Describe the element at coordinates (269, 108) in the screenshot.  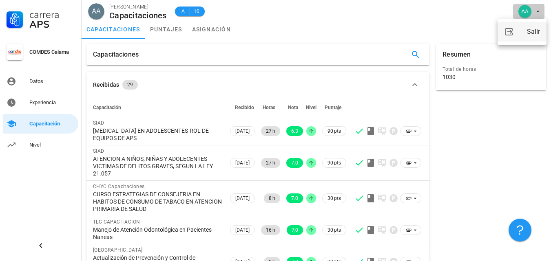
I see `span: Horas` at that location.